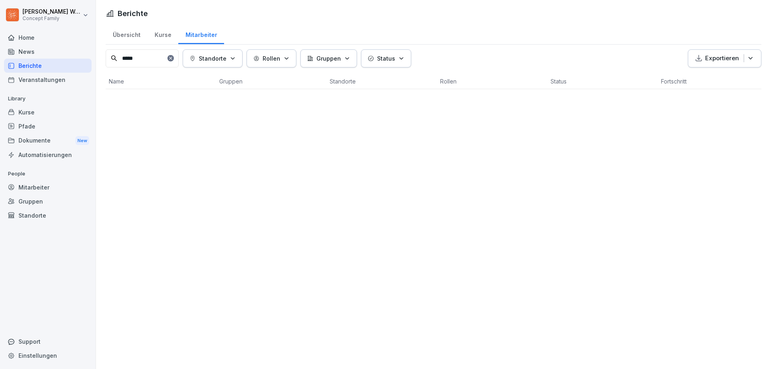 The height and width of the screenshot is (369, 771). Describe the element at coordinates (132, 13) in the screenshot. I see `h1: Berichte` at that location.